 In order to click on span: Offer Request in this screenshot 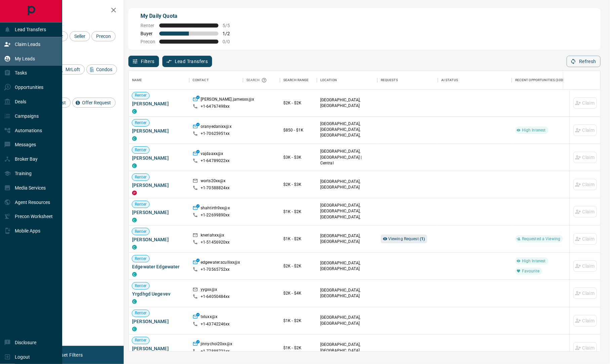, I will do `click(96, 103)`.